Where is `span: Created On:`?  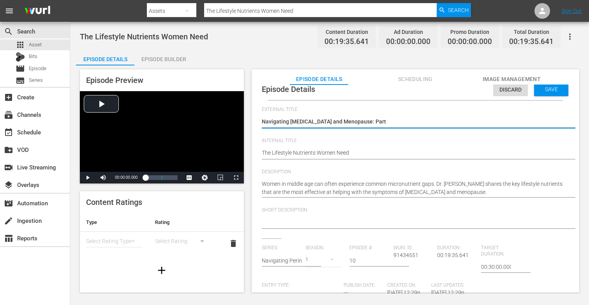 span: Created On: is located at coordinates (407, 286).